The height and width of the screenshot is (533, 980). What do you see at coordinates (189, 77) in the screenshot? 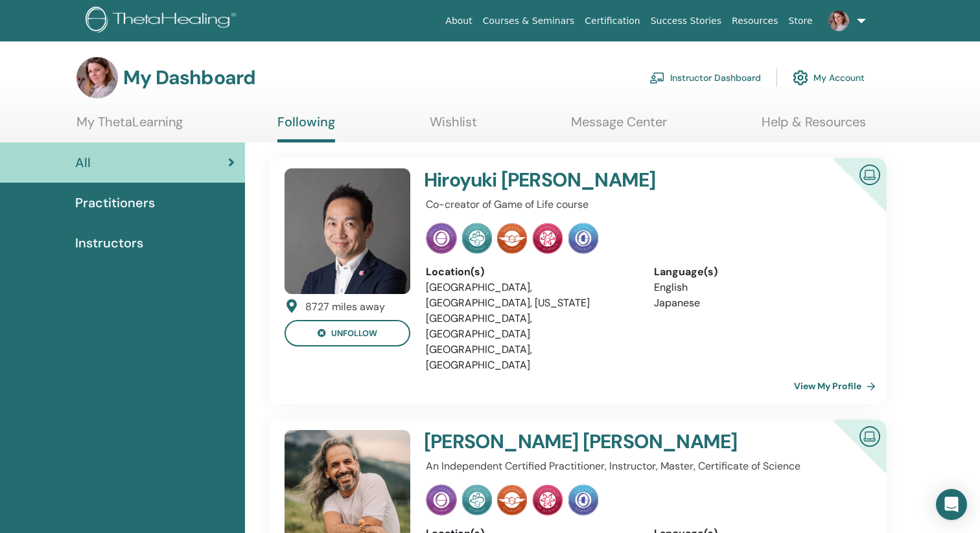
I see `h3: My Dashboard` at bounding box center [189, 77].